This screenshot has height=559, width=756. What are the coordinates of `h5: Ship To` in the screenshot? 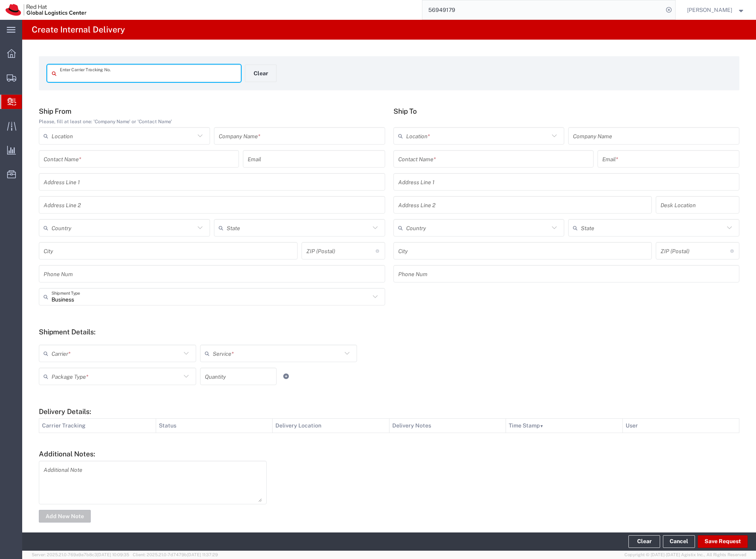 It's located at (566, 111).